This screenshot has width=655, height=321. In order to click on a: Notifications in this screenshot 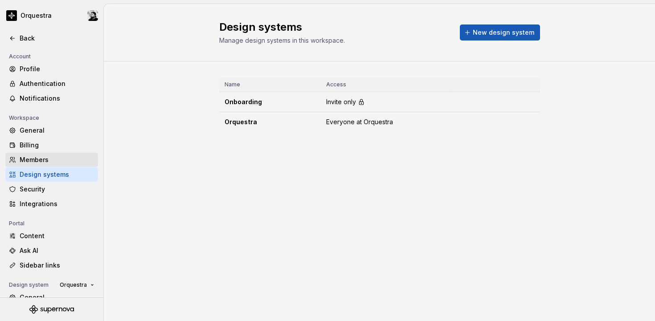, I will do `click(52, 98)`.